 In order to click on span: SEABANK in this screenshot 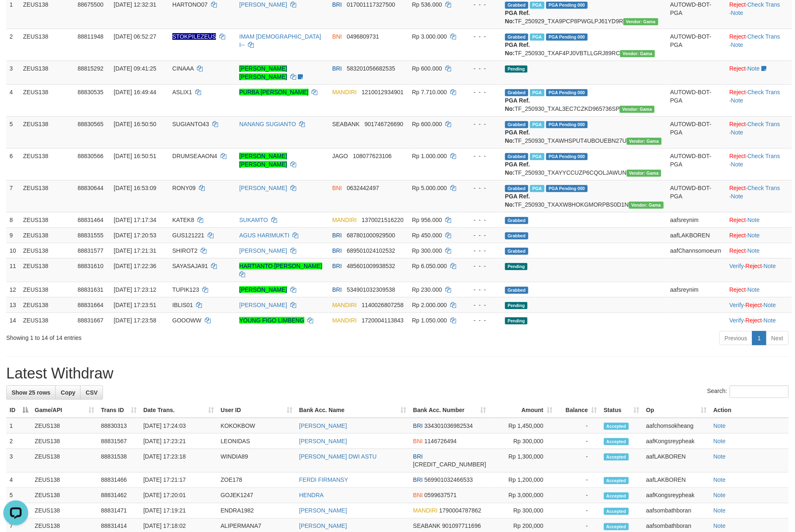, I will do `click(346, 124)`.